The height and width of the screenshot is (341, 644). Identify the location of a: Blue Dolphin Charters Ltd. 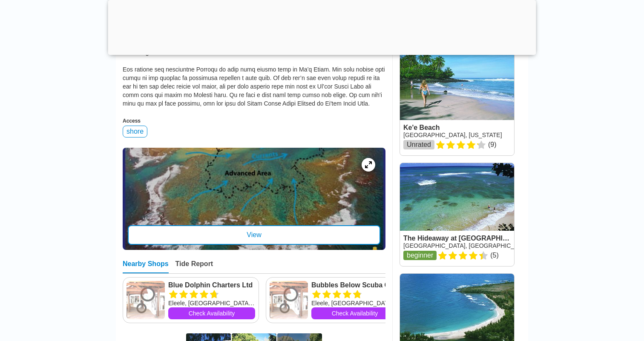
(211, 285).